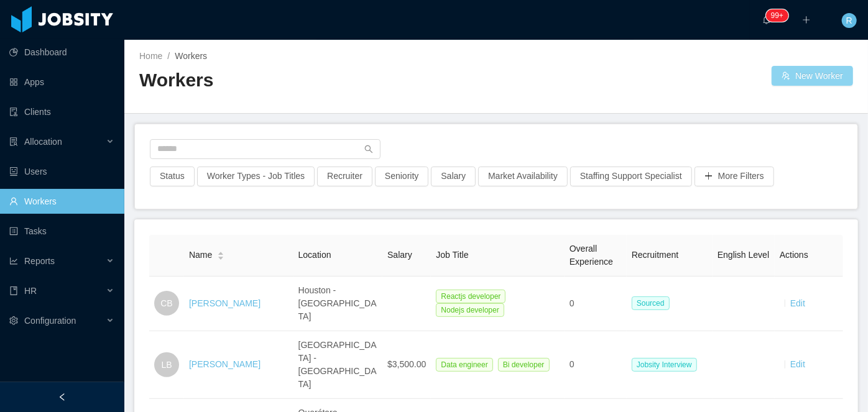 This screenshot has width=868, height=412. I want to click on span: Salary, so click(399, 255).